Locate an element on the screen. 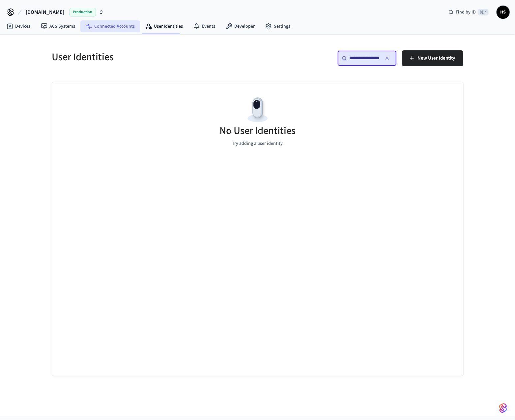 This screenshot has width=515, height=420. a: Devices is located at coordinates (18, 26).